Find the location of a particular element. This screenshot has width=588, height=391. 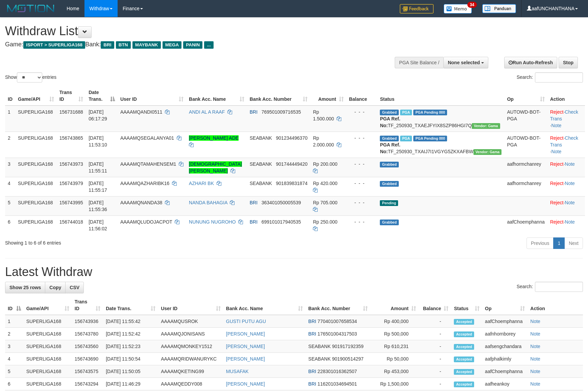

span: PANIN is located at coordinates (193, 45).